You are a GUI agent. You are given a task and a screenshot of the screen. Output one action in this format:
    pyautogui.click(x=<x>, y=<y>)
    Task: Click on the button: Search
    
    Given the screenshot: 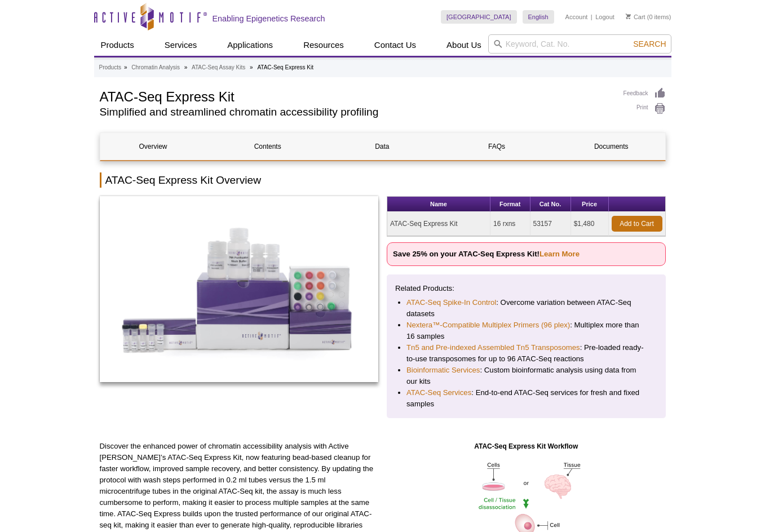 What is the action you would take?
    pyautogui.click(x=649, y=44)
    